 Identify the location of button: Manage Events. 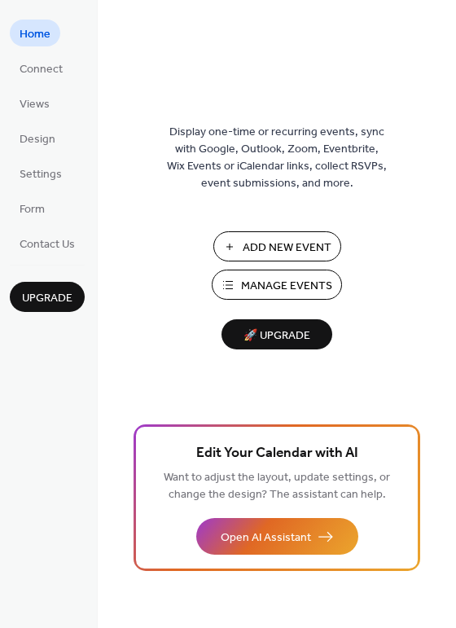
(277, 284).